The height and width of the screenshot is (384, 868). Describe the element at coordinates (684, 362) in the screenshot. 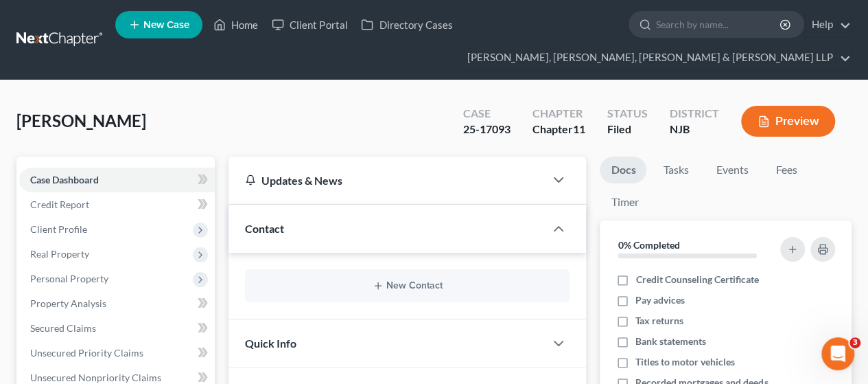

I see `span: Titles to motor vehicles` at that location.